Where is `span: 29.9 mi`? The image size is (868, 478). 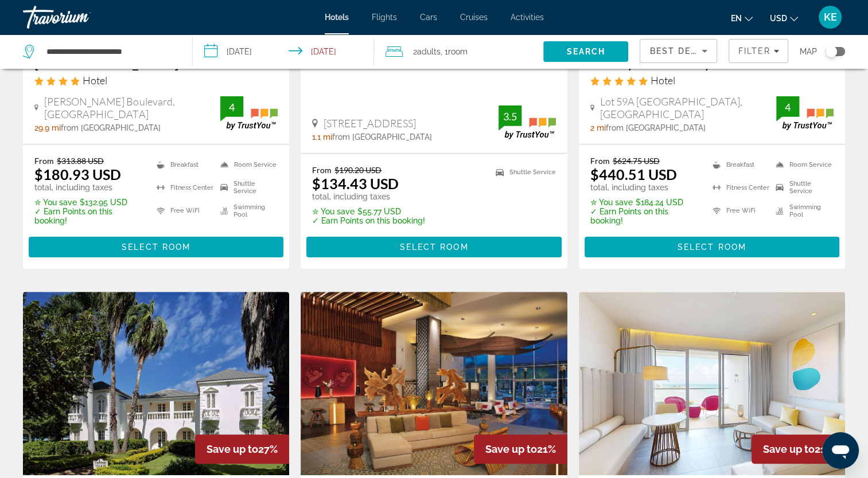 span: 29.9 mi is located at coordinates (48, 128).